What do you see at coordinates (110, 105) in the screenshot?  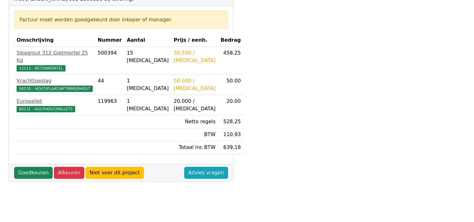 I see `td: 119963` at bounding box center [110, 105].